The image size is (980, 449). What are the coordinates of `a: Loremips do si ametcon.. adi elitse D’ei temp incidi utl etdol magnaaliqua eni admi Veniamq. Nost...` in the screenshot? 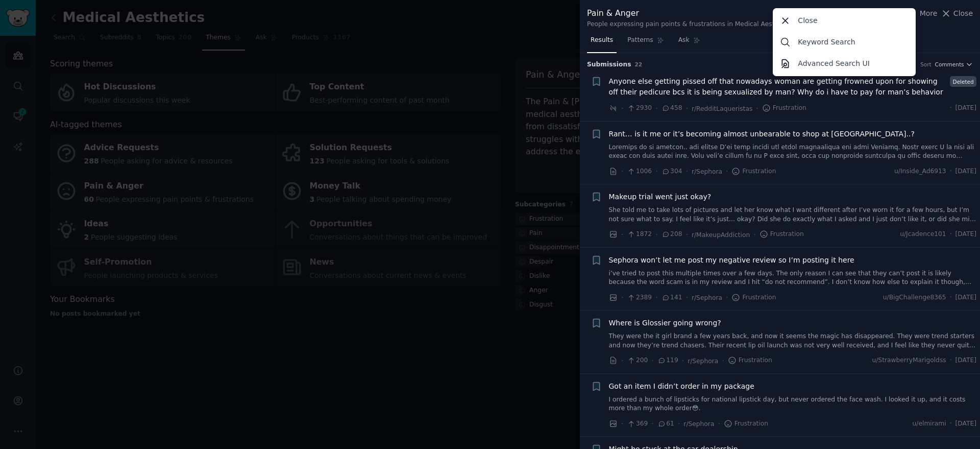 It's located at (793, 152).